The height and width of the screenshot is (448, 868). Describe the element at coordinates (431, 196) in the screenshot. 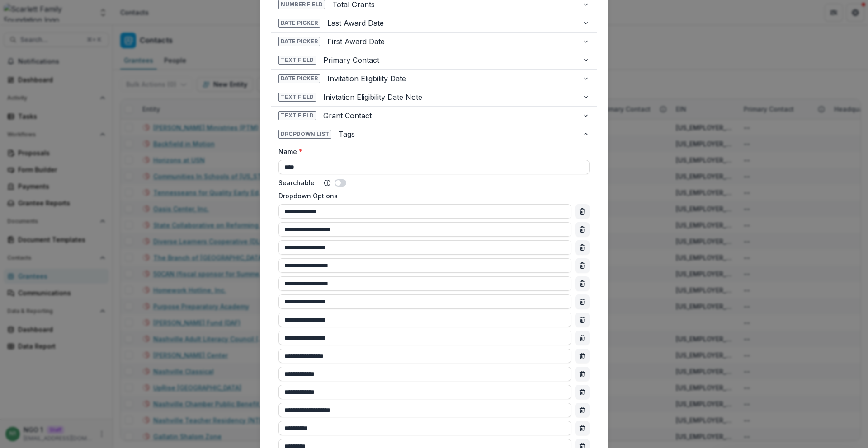

I see `label: Dropdown Options` at that location.